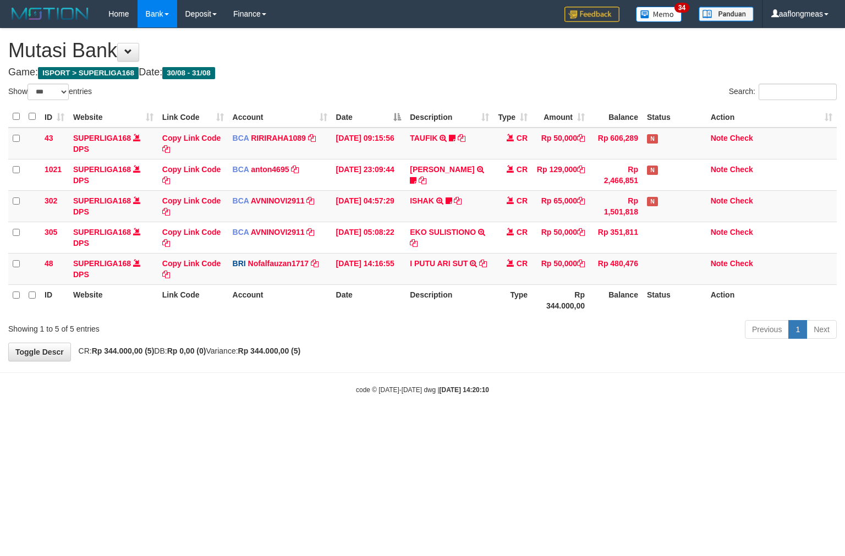 The image size is (845, 556). Describe the element at coordinates (561, 174) in the screenshot. I see `td: Rp 129,000` at that location.